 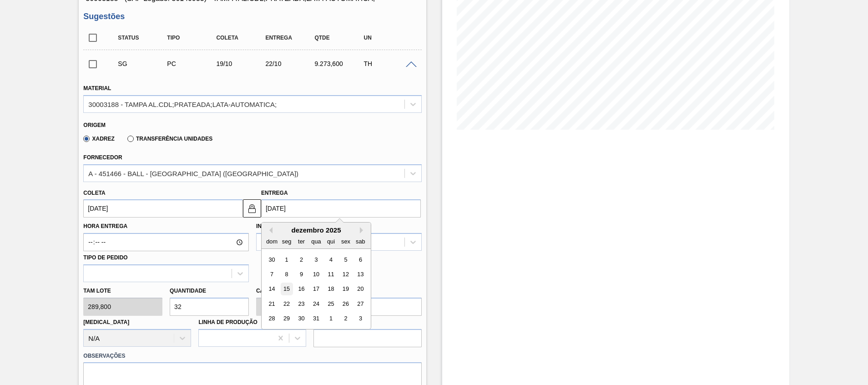 I want to click on div: Choose sexta-feira, 19 de dezembro de 2025, so click(x=345, y=289).